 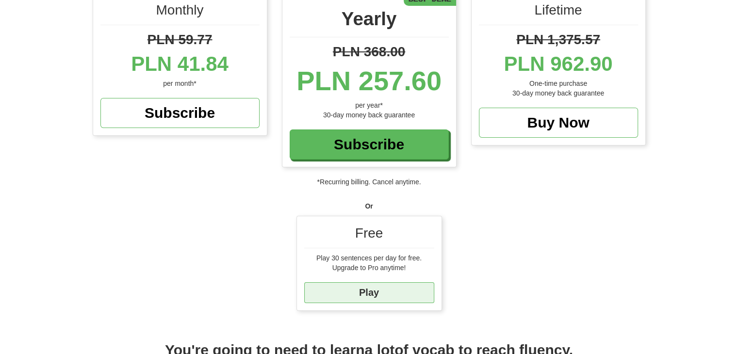 I want to click on div: One-time purchase, so click(x=559, y=83).